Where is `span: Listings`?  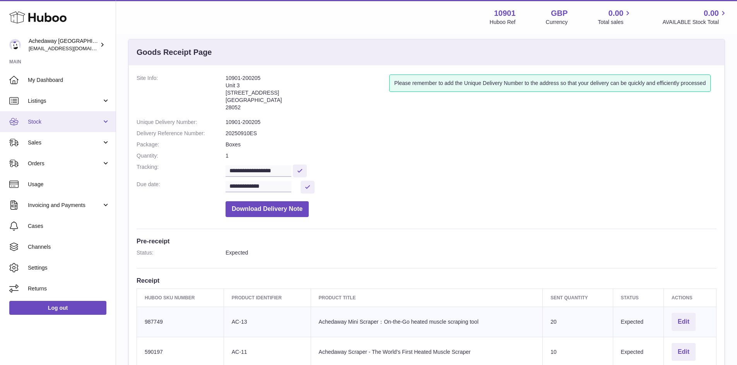 span: Listings is located at coordinates (65, 101).